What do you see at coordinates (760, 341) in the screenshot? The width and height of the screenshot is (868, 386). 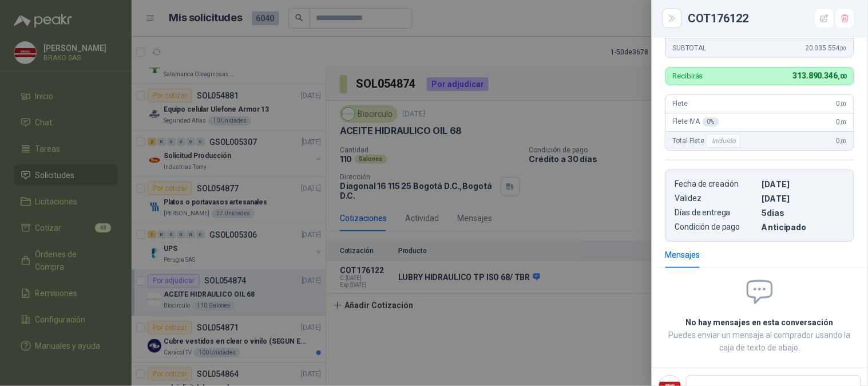 I see `p: Puedes enviar un mensaje al comprador usando la caja de texto de abajo.` at bounding box center [760, 341].